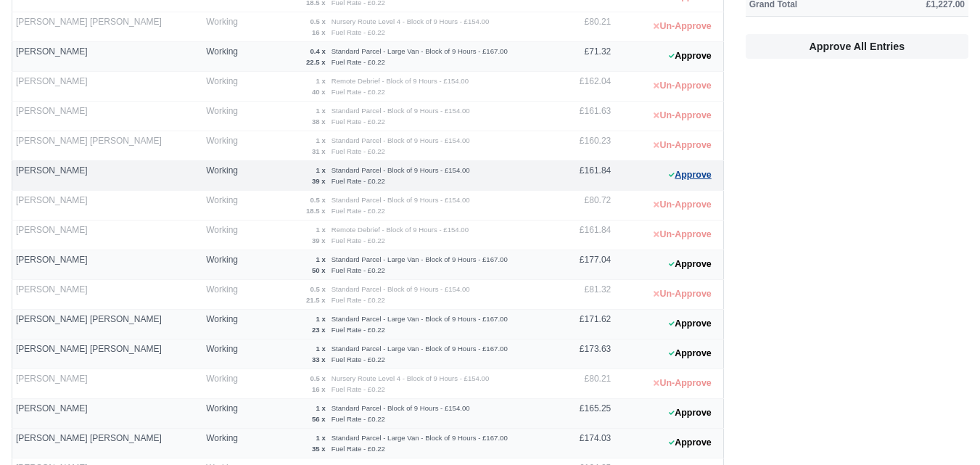 The image size is (980, 465). I want to click on strong: 35 x, so click(318, 448).